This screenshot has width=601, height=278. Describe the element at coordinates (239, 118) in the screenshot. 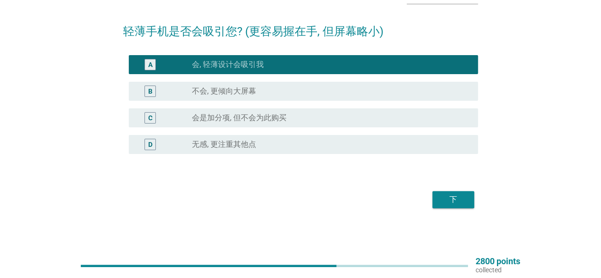

I see `label: 会是加分项, 但不会为此购买` at that location.